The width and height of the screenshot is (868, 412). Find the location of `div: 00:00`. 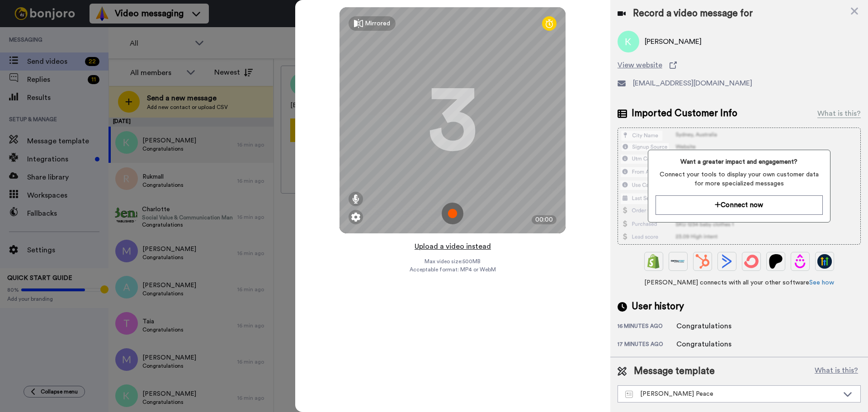

div: 00:00 is located at coordinates (544, 220).